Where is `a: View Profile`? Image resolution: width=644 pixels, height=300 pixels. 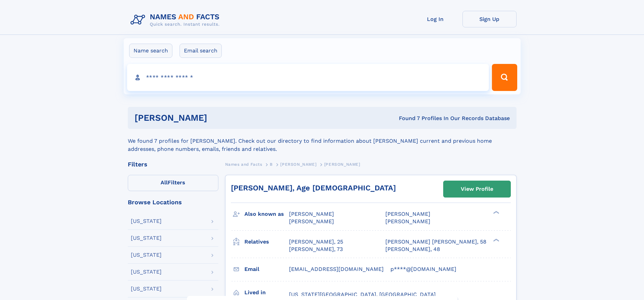 a: View Profile is located at coordinates (477, 189).